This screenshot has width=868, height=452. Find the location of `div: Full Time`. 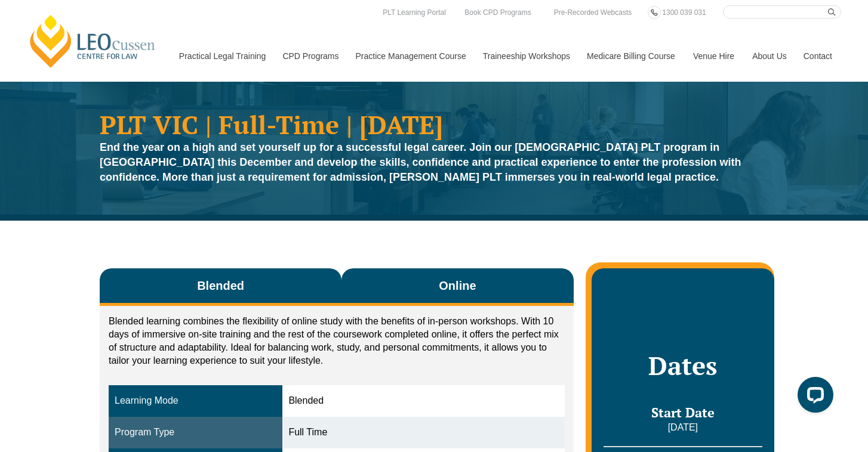

div: Full Time is located at coordinates (423, 432).